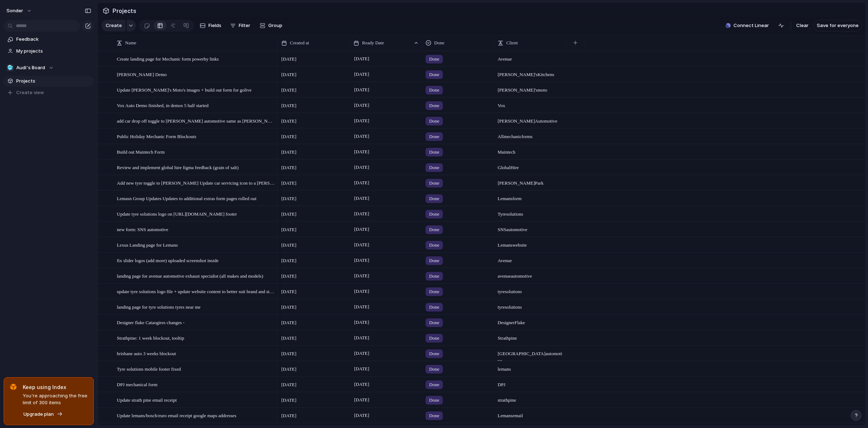 The image size is (868, 428). Describe the element at coordinates (49, 39) in the screenshot. I see `a: Feedback` at that location.